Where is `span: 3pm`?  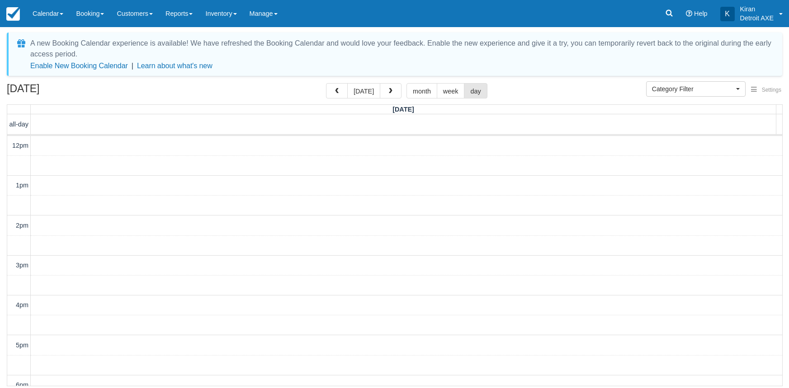
span: 3pm is located at coordinates (22, 265).